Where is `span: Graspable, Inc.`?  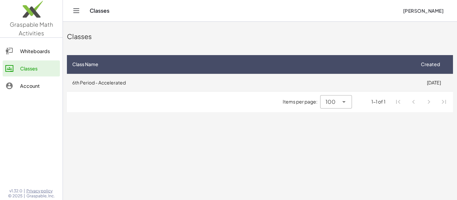 span: Graspable, Inc. is located at coordinates (40, 196).